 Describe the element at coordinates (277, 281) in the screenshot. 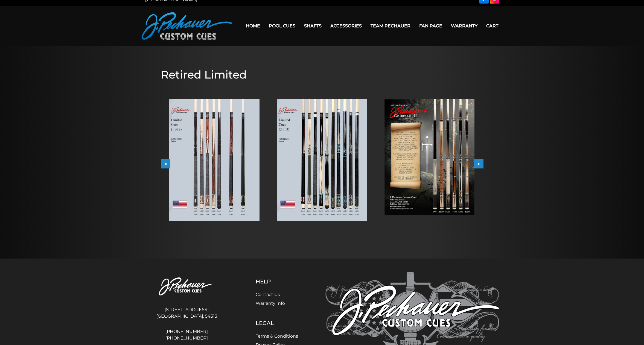

I see `h5: Help` at that location.